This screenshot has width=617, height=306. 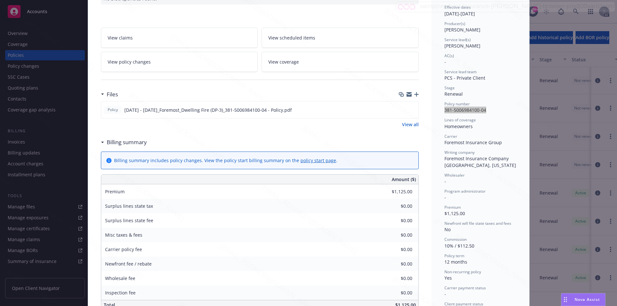 What do you see at coordinates (465, 288) in the screenshot?
I see `span: Carrier payment status` at bounding box center [465, 288].